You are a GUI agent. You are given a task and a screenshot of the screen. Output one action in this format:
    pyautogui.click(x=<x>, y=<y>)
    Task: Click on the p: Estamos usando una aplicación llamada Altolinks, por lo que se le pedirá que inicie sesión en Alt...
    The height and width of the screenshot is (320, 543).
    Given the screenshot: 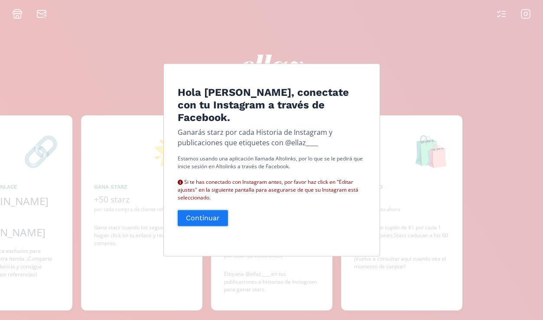 What is the action you would take?
    pyautogui.click(x=272, y=179)
    